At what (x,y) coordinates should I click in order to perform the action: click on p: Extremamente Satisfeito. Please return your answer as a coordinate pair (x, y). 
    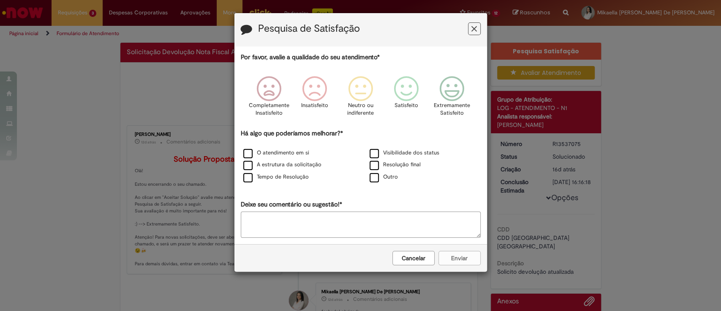
    Looking at the image, I should click on (452, 109).